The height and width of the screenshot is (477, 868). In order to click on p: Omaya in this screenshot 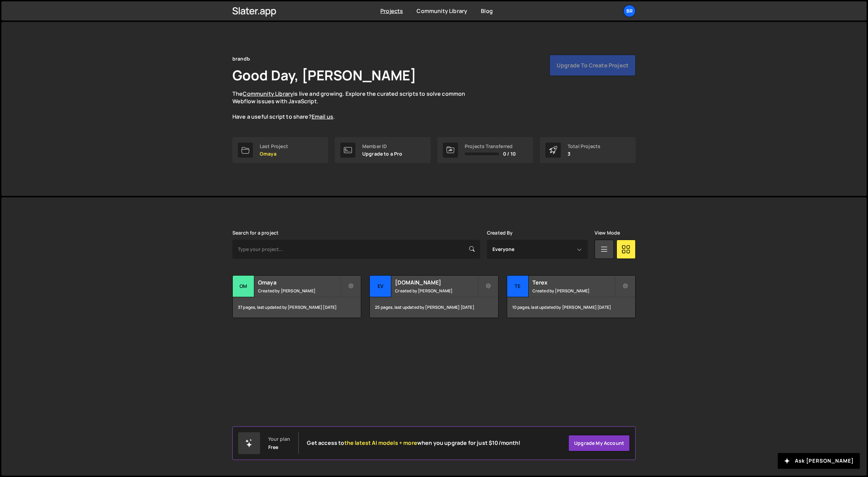, I will do `click(274, 154)`.